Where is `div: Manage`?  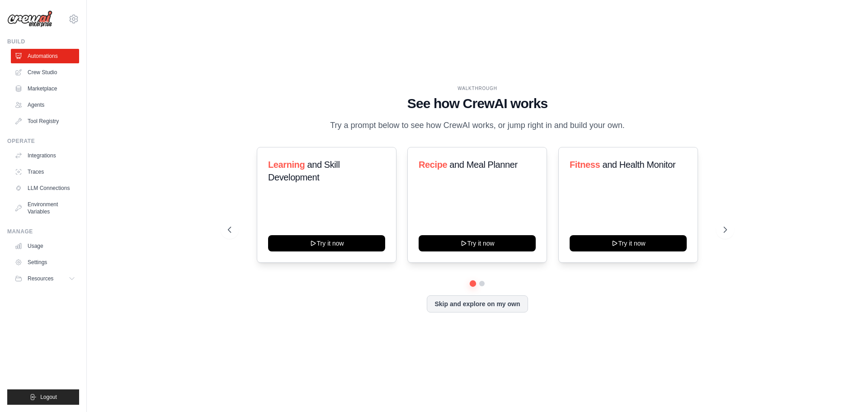 div: Manage is located at coordinates (43, 232).